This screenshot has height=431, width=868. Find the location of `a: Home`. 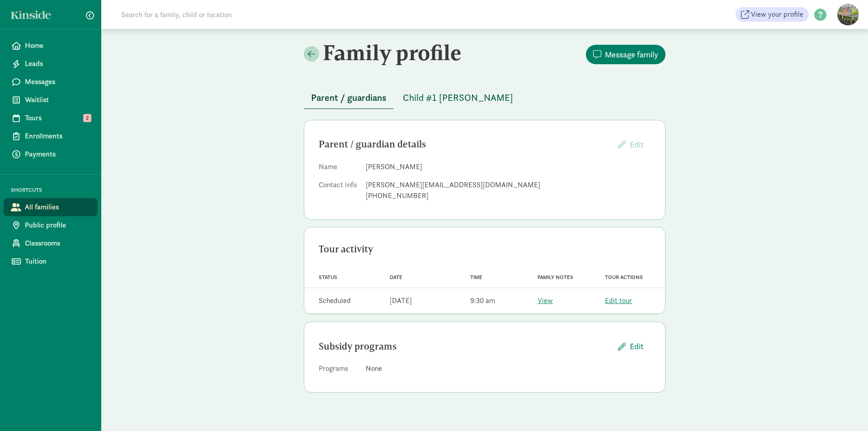

a: Home is located at coordinates (51, 46).